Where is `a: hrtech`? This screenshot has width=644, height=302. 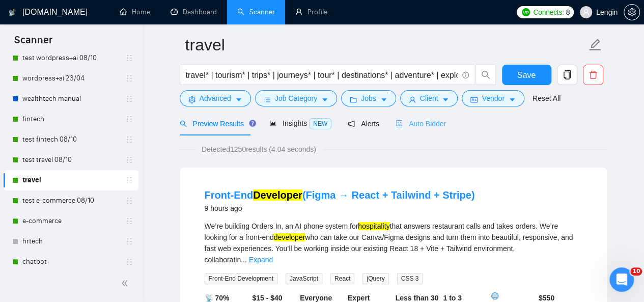
a: hrtech is located at coordinates (71, 241).